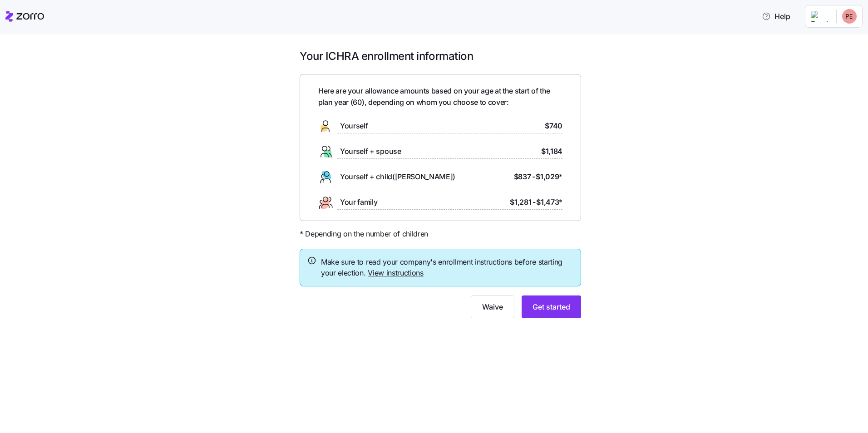  Describe the element at coordinates (440, 97) in the screenshot. I see `span: Here are your allowance amounts based on your age at the start of the plan year ( 60 ), depending...` at that location.